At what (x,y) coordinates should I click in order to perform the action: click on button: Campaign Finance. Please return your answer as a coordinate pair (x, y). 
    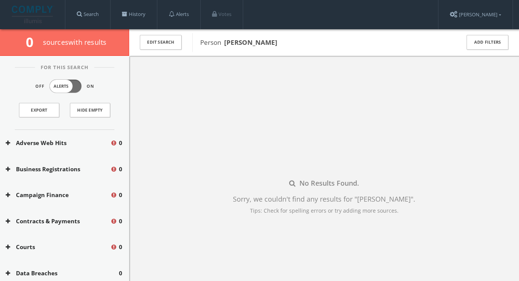
    Looking at the image, I should click on (58, 195).